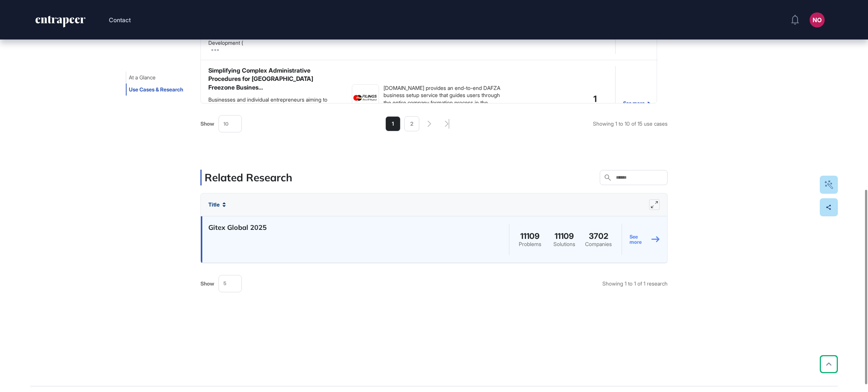  I want to click on span: Title, so click(214, 205).